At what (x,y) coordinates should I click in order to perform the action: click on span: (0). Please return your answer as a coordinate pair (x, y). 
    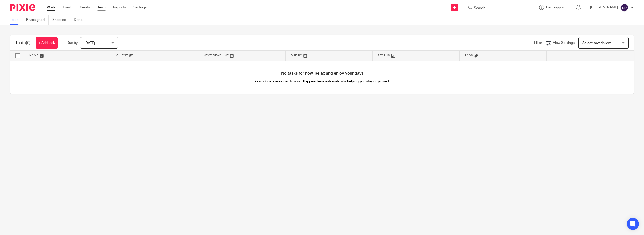
    Looking at the image, I should click on (28, 43).